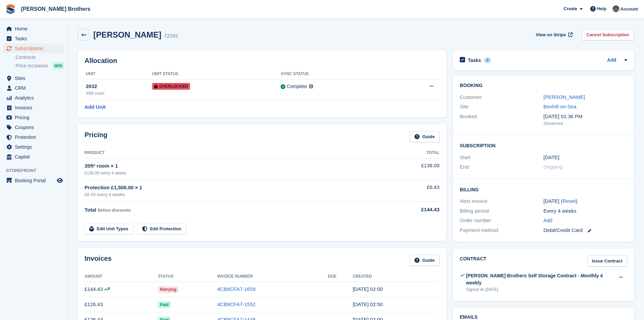 The height and width of the screenshot is (320, 644). What do you see at coordinates (35, 180) in the screenshot?
I see `span: Booking Portal` at bounding box center [35, 180].